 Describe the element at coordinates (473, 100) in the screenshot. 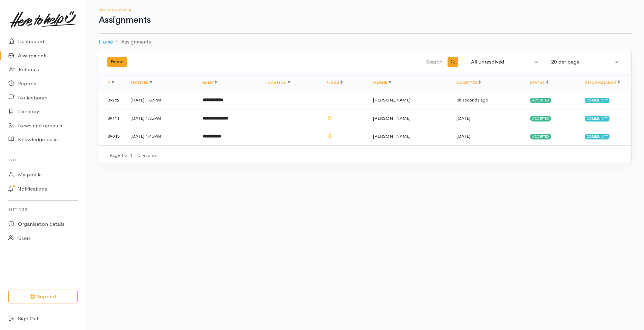

I see `time: 35 seconds ago` at that location.